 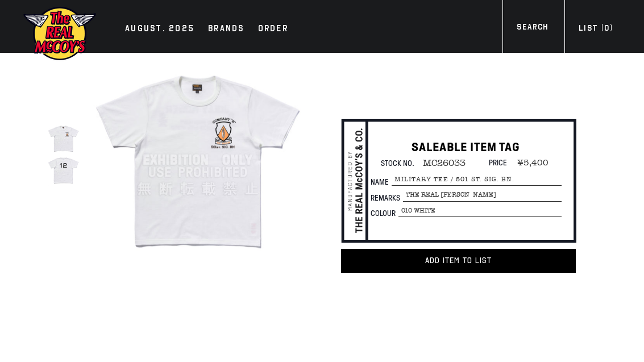 What do you see at coordinates (387, 198) in the screenshot?
I see `span: Remarks` at bounding box center [387, 198].